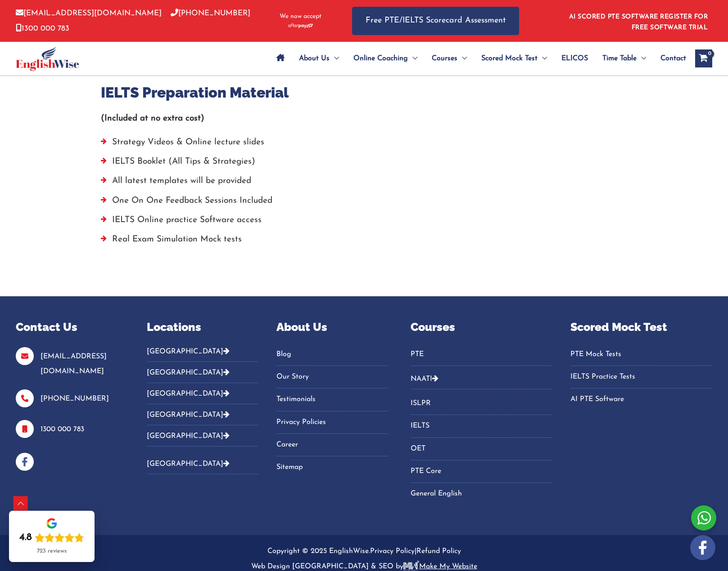 This screenshot has width=728, height=571. Describe the element at coordinates (364, 242) in the screenshot. I see `li: Real Exam Simulation Mock tests` at that location.